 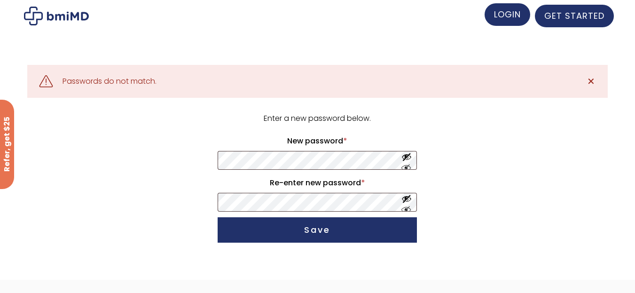 I want to click on img: My account, so click(x=56, y=16).